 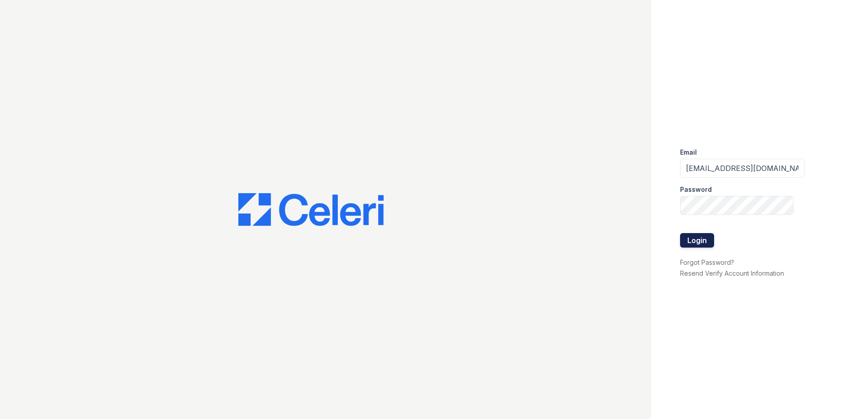 I want to click on button: Login, so click(x=697, y=240).